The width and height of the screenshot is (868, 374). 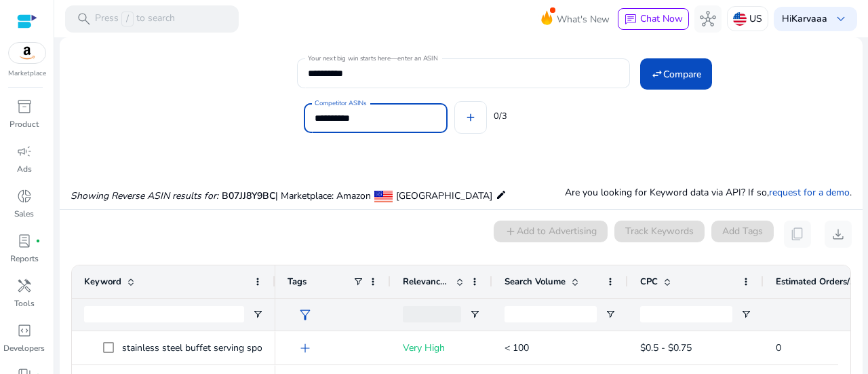 I want to click on span: < 100, so click(x=517, y=348).